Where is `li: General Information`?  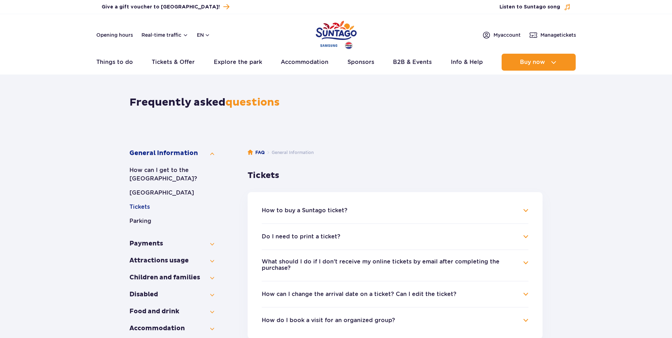
li: General Information is located at coordinates (289, 152).